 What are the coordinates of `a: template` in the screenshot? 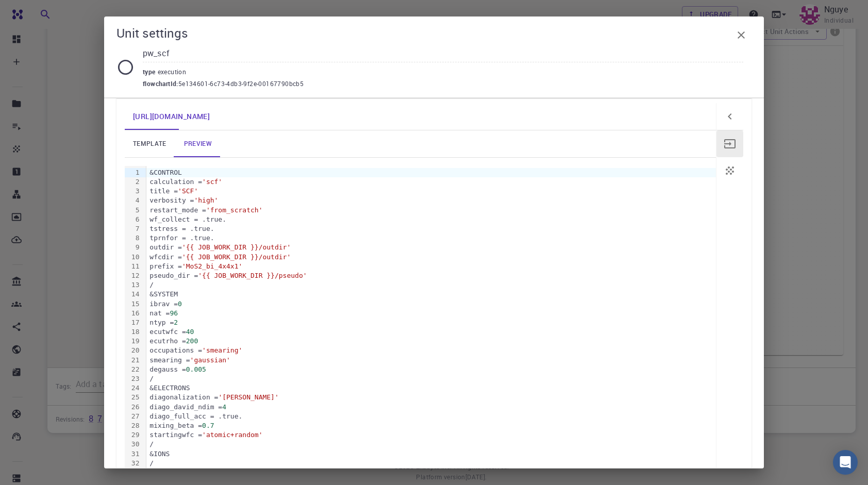 It's located at (150, 144).